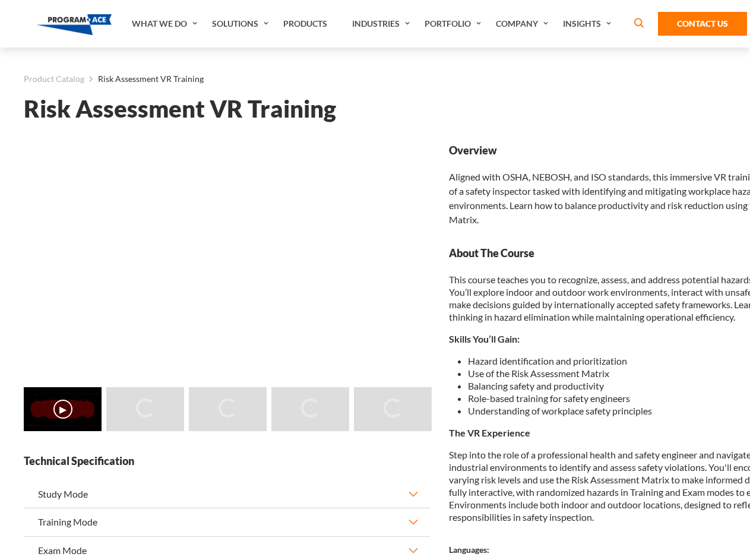 This screenshot has width=750, height=560. What do you see at coordinates (62, 409) in the screenshot?
I see `img: Risk Assessment VR Training - Video 0` at bounding box center [62, 409].